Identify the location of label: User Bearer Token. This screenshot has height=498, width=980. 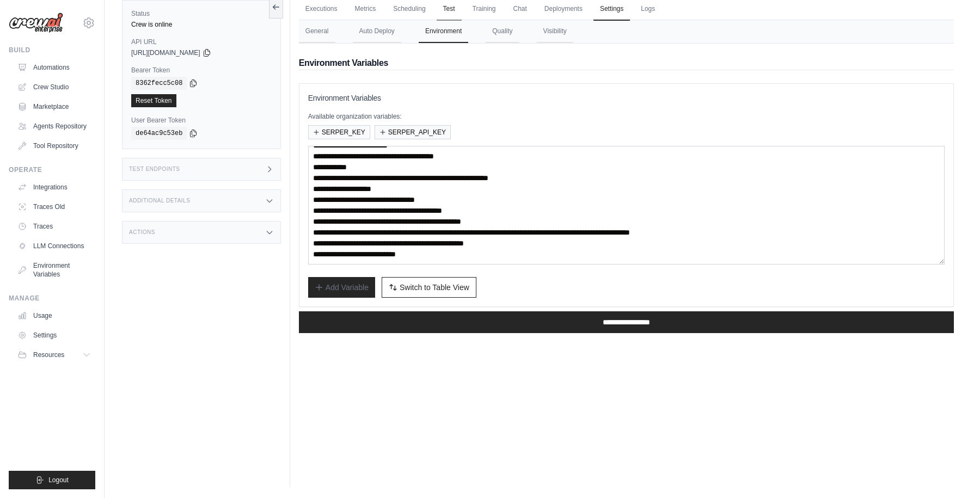
(202, 120).